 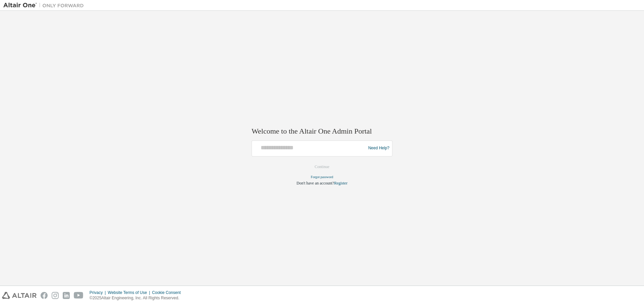 I want to click on div: Cookie Consent, so click(x=168, y=293).